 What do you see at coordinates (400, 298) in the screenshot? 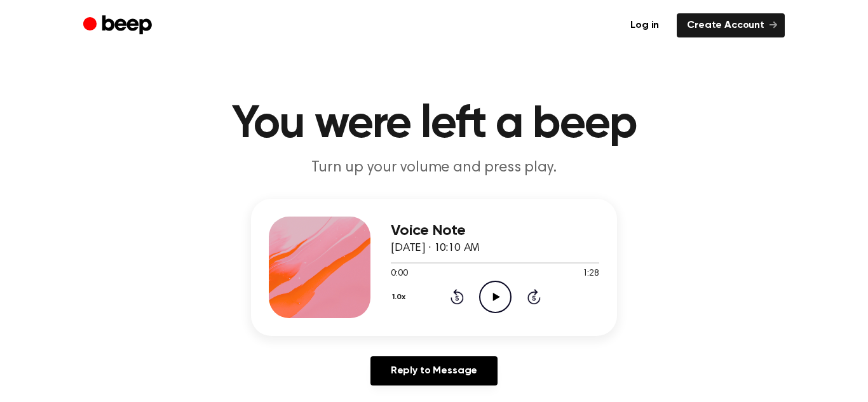
I see `button: 1.0x` at bounding box center [400, 298].